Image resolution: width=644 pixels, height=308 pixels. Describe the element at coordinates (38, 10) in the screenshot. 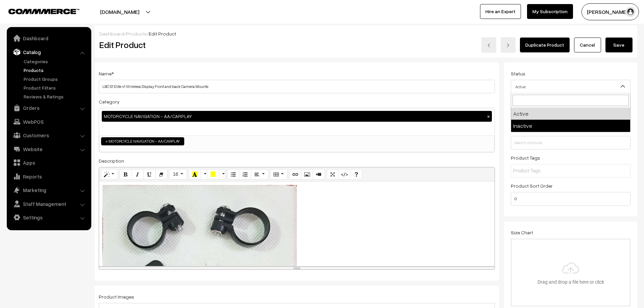

I see `a: COMMMERCE` at that location.